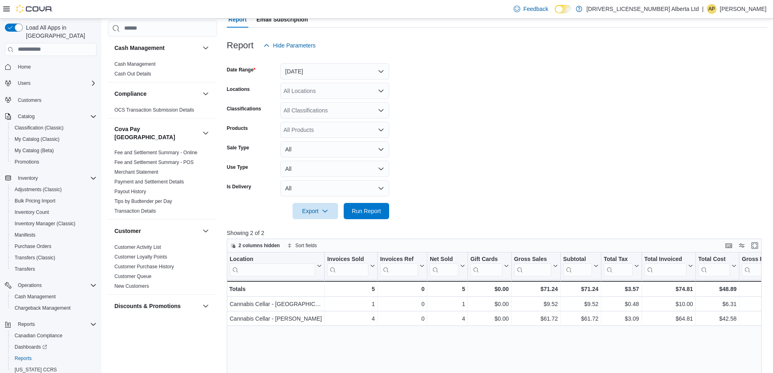 Image resolution: width=773 pixels, height=373 pixels. I want to click on span: My Catalog (Classic), so click(54, 139).